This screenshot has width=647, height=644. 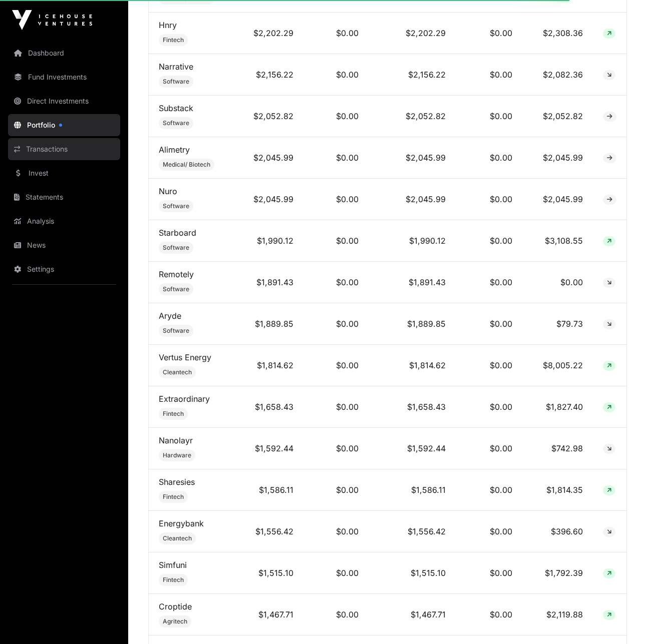 What do you see at coordinates (558, 365) in the screenshot?
I see `td: $8,005.22` at bounding box center [558, 365].